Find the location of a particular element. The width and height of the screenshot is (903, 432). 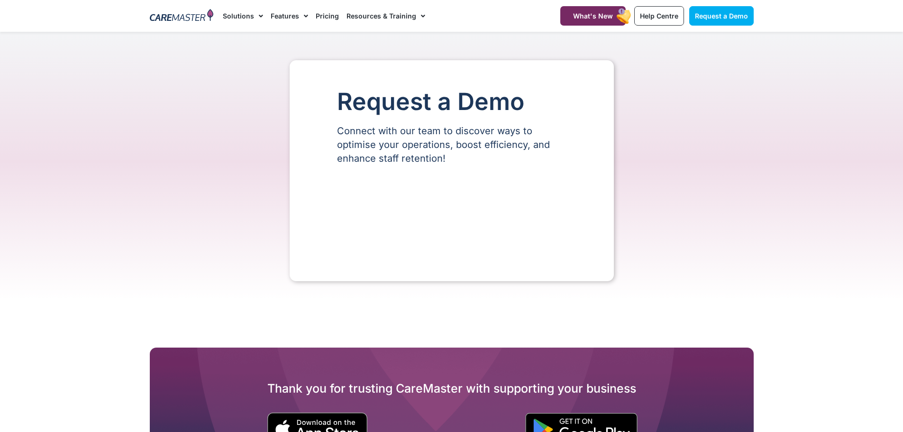

h2: Thank you for trusting CareMaster with supporting your business is located at coordinates (452, 388).